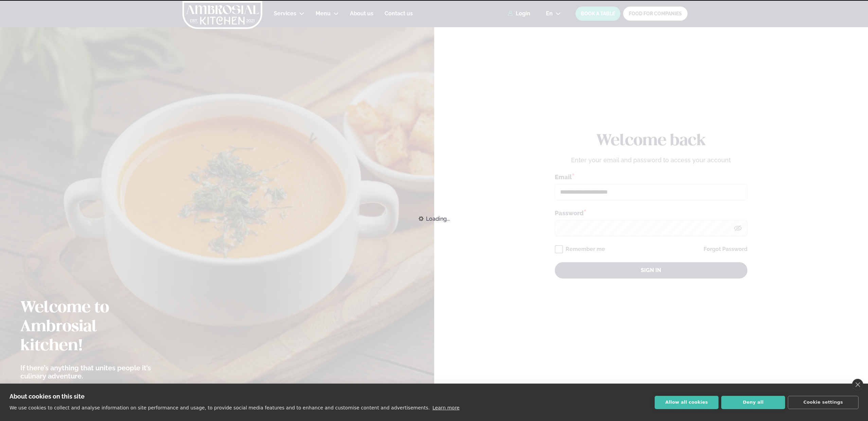  I want to click on a: Learn more, so click(446, 408).